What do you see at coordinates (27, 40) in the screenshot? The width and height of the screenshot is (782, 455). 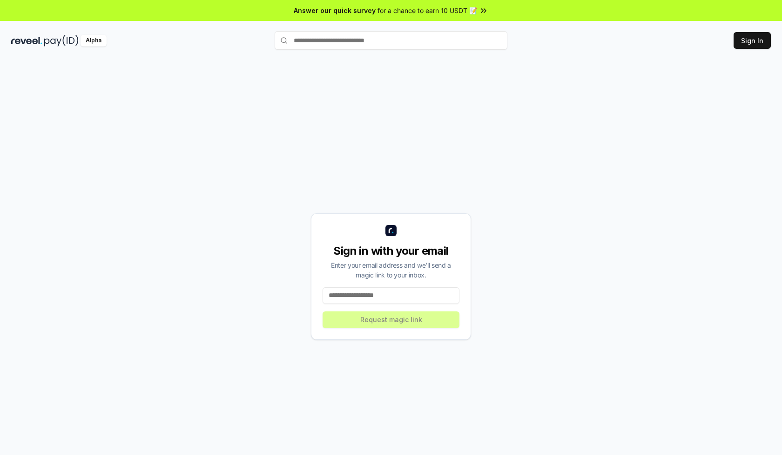 I see `img: reveel_dark` at bounding box center [27, 40].